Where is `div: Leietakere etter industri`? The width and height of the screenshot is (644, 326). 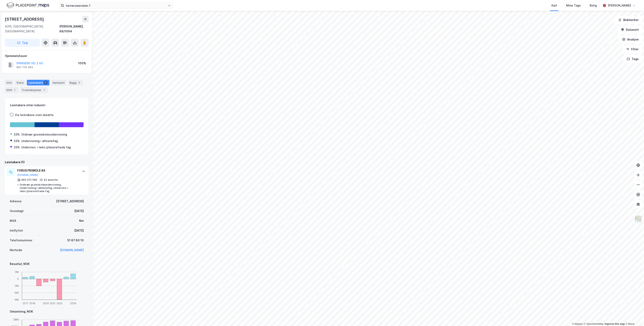
div: Leietakere etter industri is located at coordinates (47, 105).